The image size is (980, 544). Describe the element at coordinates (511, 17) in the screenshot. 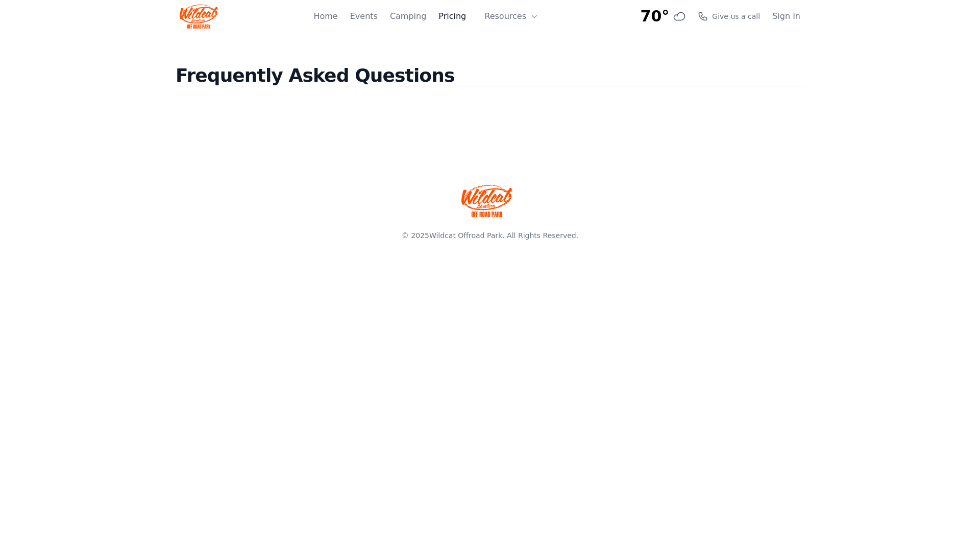

I see `button: Resources` at that location.